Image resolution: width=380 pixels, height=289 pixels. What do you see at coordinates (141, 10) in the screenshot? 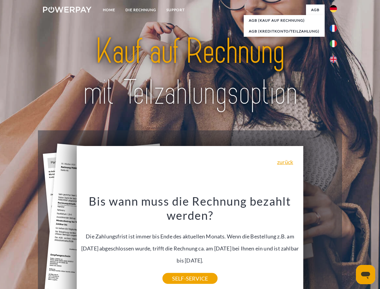
I see `a: DIE RECHNUNG` at bounding box center [141, 10].